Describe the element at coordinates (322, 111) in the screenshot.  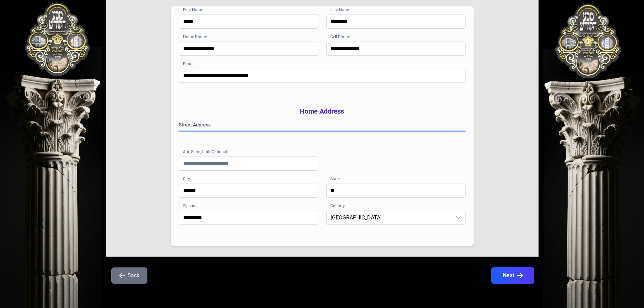
I see `h3: Home Address` at that location.